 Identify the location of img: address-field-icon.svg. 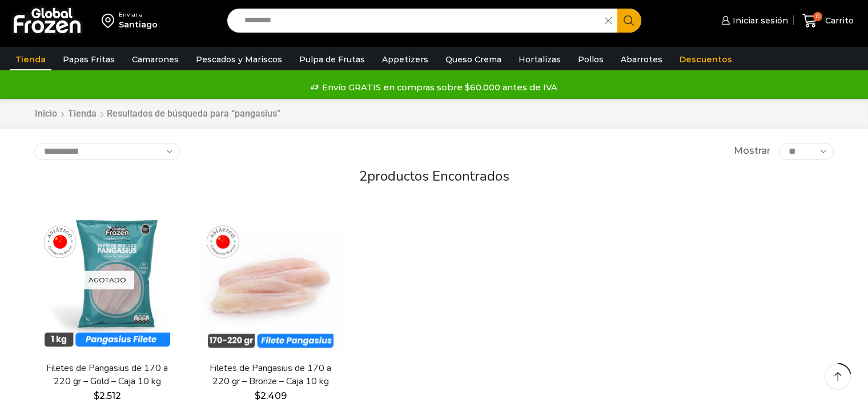
(110, 21).